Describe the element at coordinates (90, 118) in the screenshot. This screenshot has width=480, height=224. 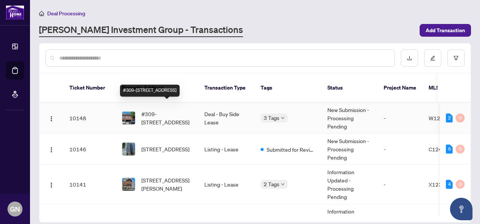
I see `td: 10148` at that location.